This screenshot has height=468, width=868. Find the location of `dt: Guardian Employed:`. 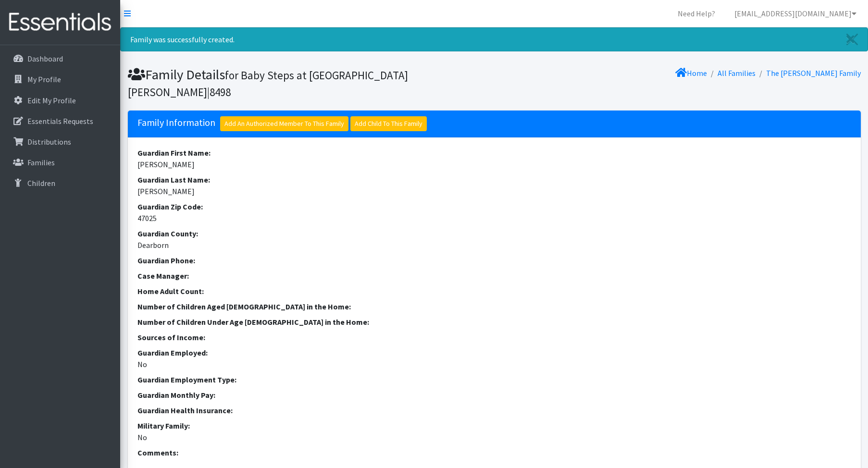

dt: Guardian Employed: is located at coordinates (494, 352).